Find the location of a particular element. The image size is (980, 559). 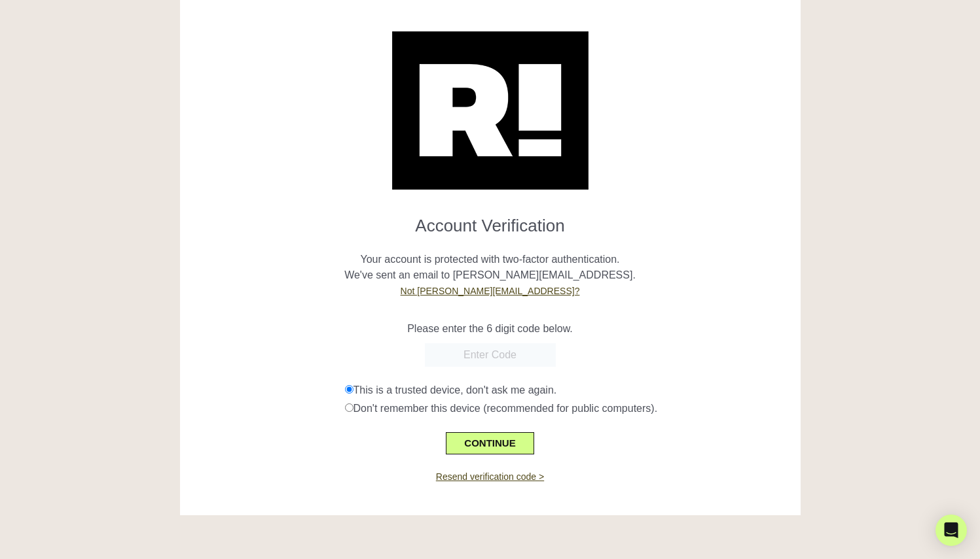

h1: Account Verification is located at coordinates (490, 221).